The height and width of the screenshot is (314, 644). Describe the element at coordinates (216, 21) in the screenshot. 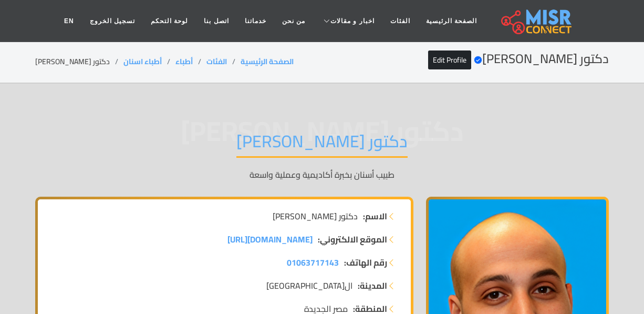

I see `a: اتصل بنا` at that location.